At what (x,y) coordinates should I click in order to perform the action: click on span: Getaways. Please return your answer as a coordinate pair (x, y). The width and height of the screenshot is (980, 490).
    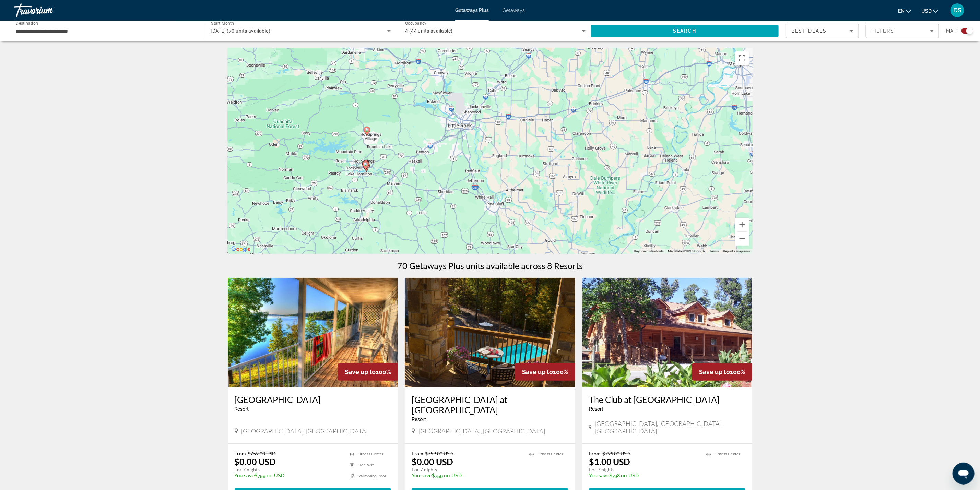
    Looking at the image, I should click on (514, 10).